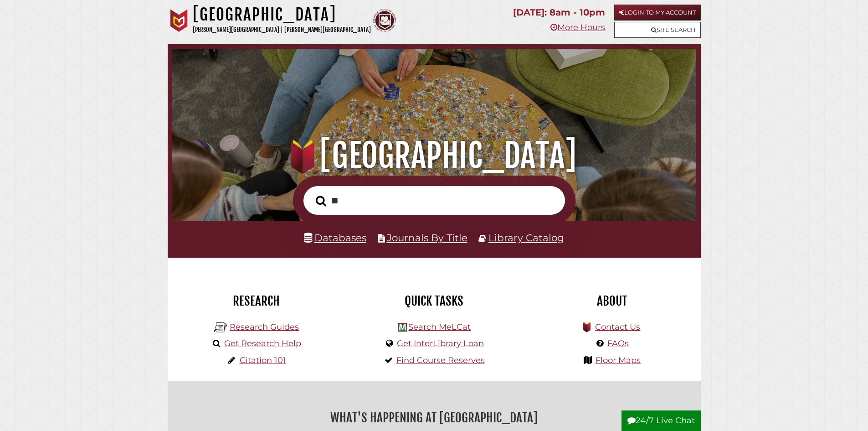 The width and height of the screenshot is (868, 431). Describe the element at coordinates (335, 238) in the screenshot. I see `a: Databases` at that location.